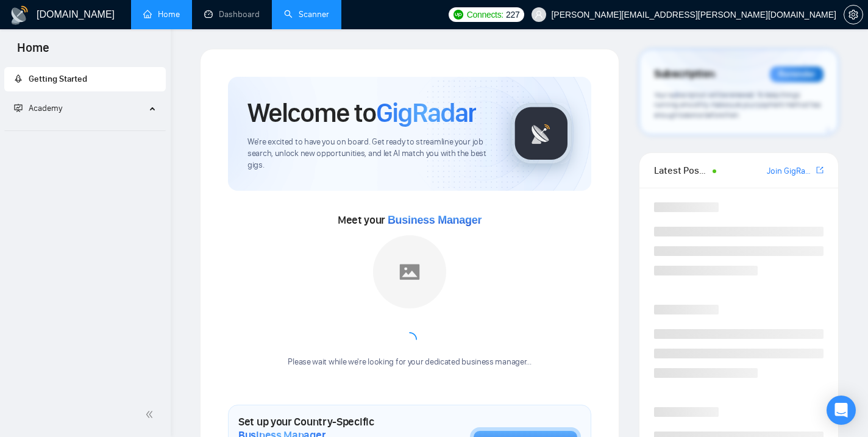 The image size is (868, 437). I want to click on img: upwork-logo.png, so click(458, 15).